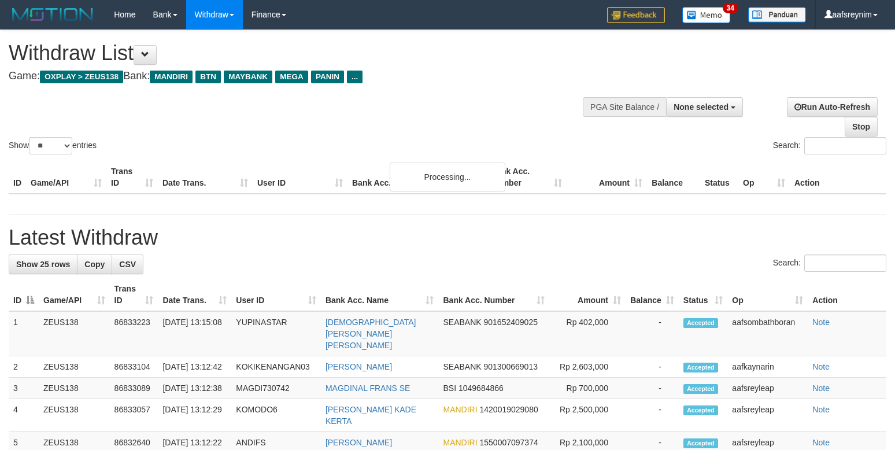 The width and height of the screenshot is (895, 450). Describe the element at coordinates (134, 388) in the screenshot. I see `td: 86833089` at that location.